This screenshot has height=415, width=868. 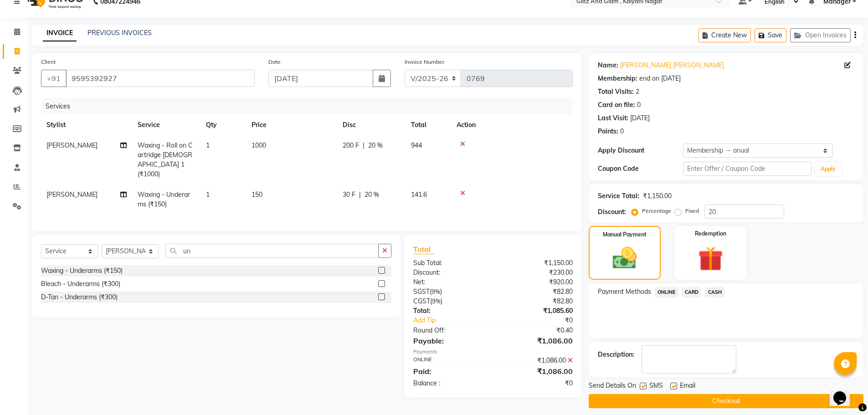 I want to click on div: Points:, so click(x=608, y=131).